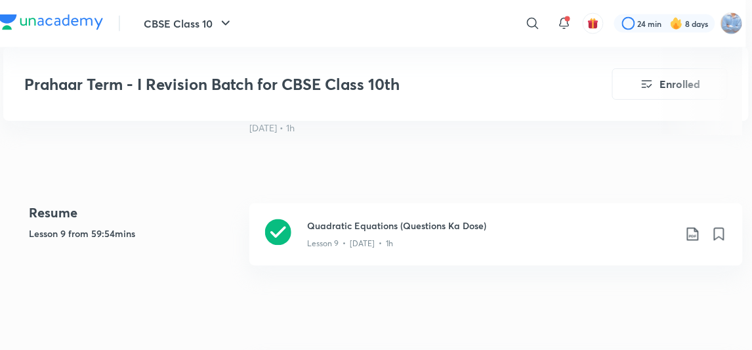 This screenshot has height=350, width=752. Describe the element at coordinates (593, 24) in the screenshot. I see `button: avatar` at that location.